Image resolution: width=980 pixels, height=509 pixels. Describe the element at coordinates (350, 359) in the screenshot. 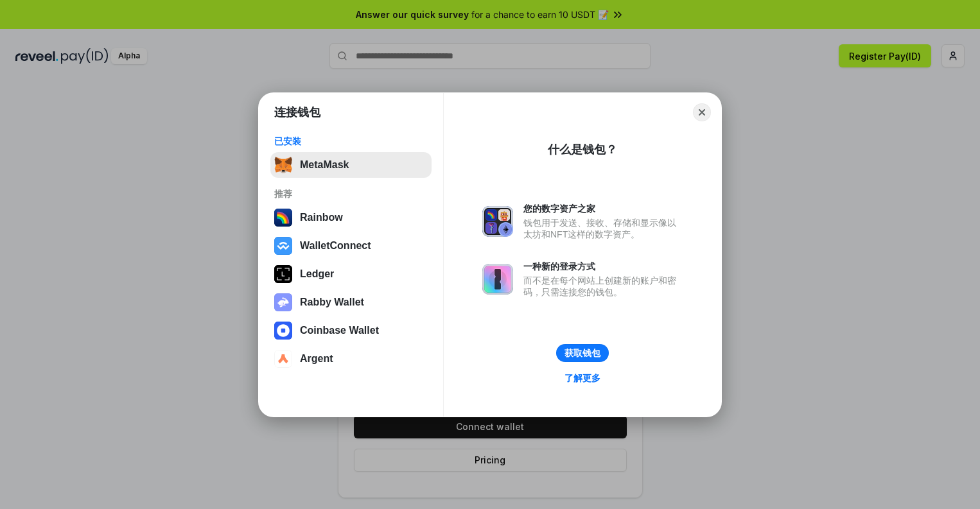

I see `button: Argent` at that location.